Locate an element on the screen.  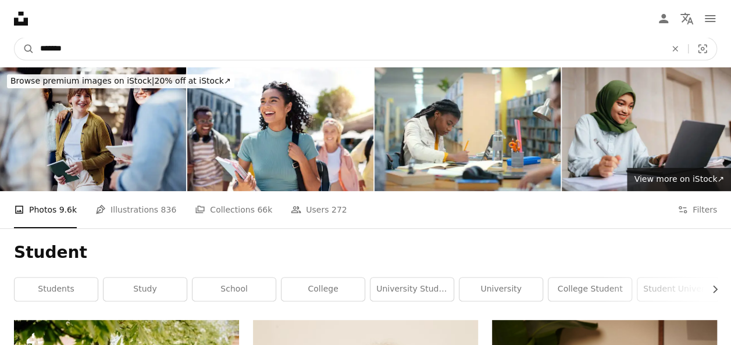
a: school is located at coordinates (234, 289).